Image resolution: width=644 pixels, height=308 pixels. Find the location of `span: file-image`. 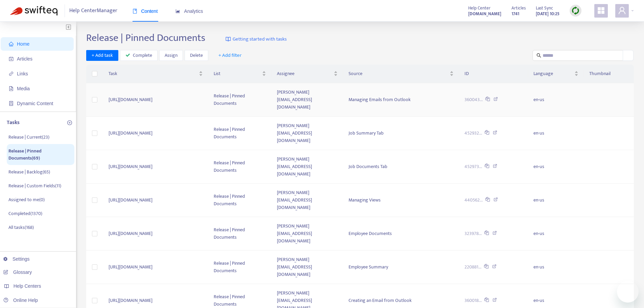

span: file-image is located at coordinates (11, 88).